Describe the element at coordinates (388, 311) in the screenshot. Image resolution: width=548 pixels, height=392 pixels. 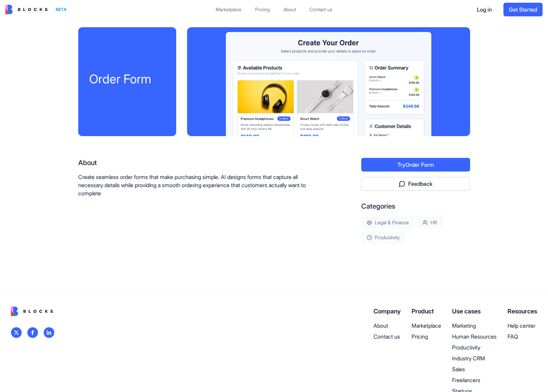
I see `span: Company` at that location.